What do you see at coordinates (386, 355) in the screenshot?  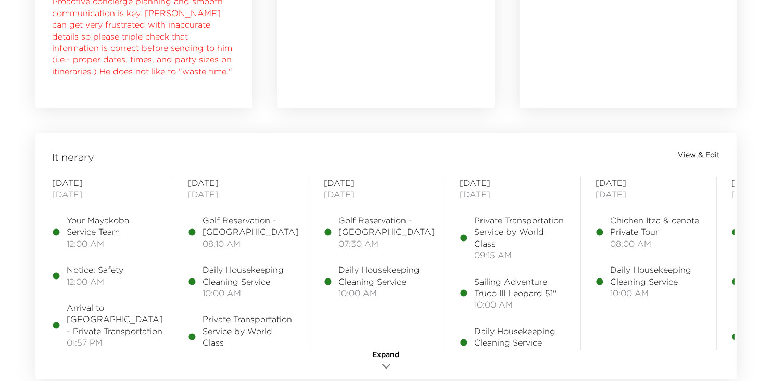 I see `span: Expand` at bounding box center [386, 355].